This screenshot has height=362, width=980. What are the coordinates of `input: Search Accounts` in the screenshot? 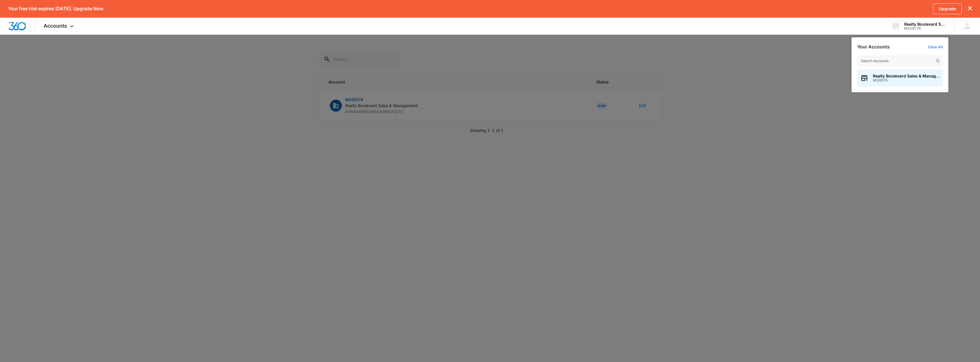 It's located at (900, 61).